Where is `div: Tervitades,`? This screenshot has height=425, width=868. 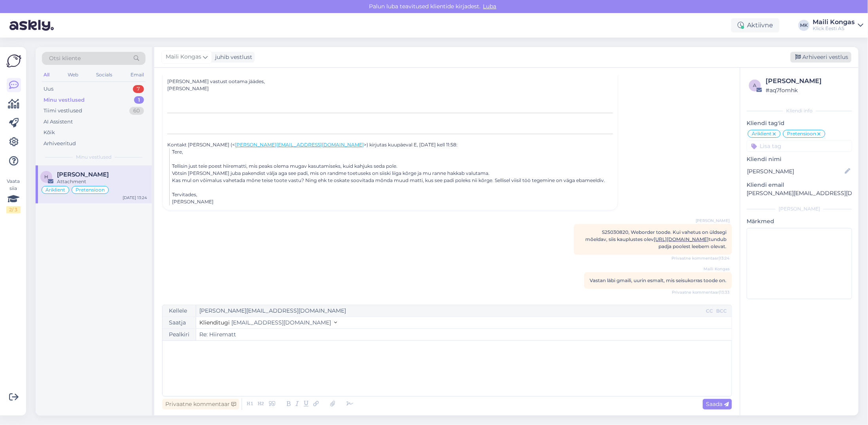
div: Tervitades, is located at coordinates (392, 194).